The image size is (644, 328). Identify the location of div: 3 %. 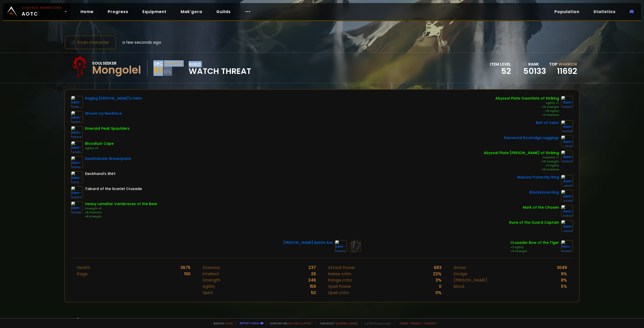
(438, 280).